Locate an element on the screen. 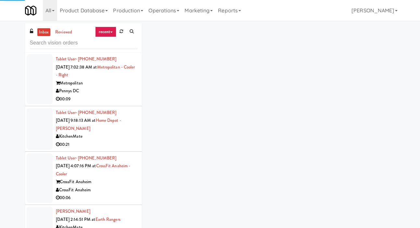  a: reviewed is located at coordinates (64, 32).